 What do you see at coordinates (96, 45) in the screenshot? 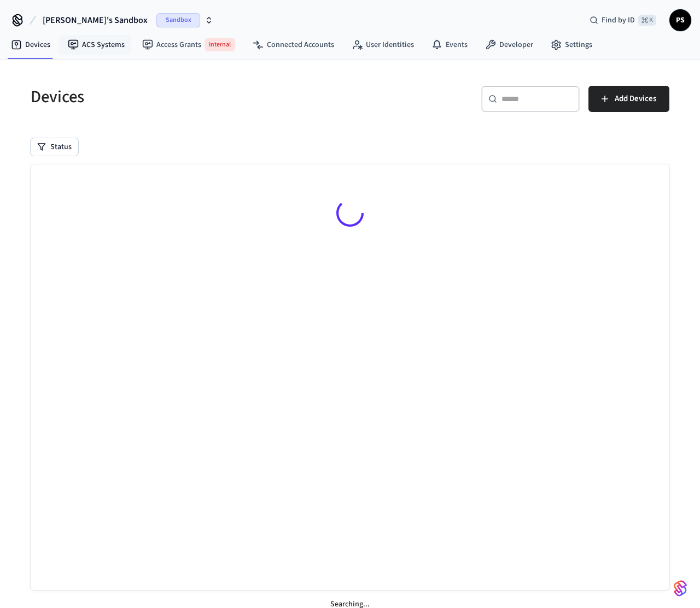
I see `a: ACS Systems` at bounding box center [96, 45].